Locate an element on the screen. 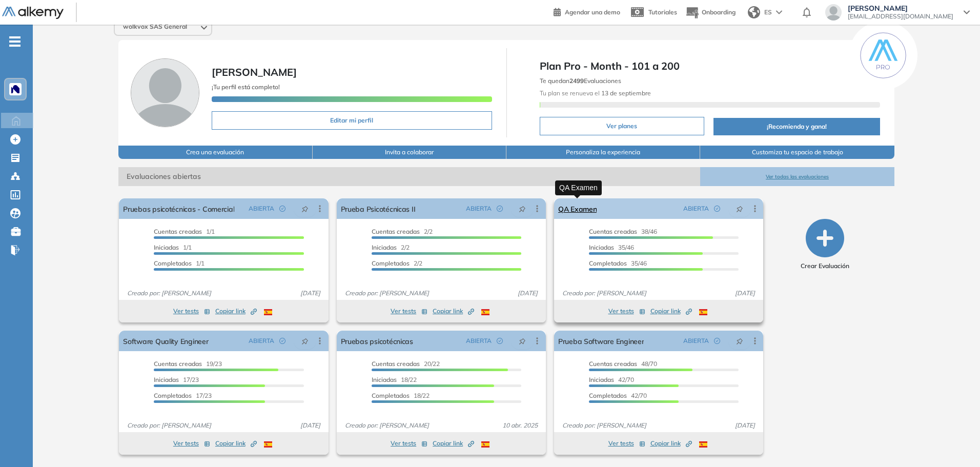 Image resolution: width=980 pixels, height=467 pixels. span: 19/23 is located at coordinates (187, 364).